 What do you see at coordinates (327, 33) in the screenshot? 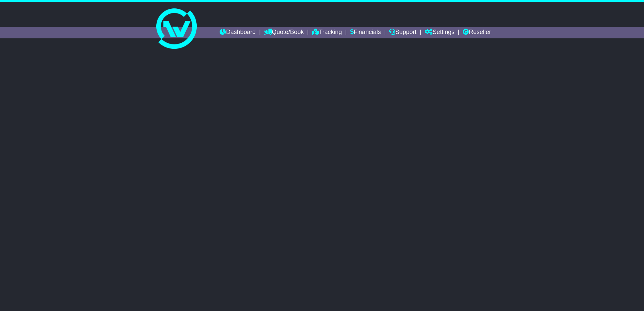
I see `a: Tracking` at bounding box center [327, 33].